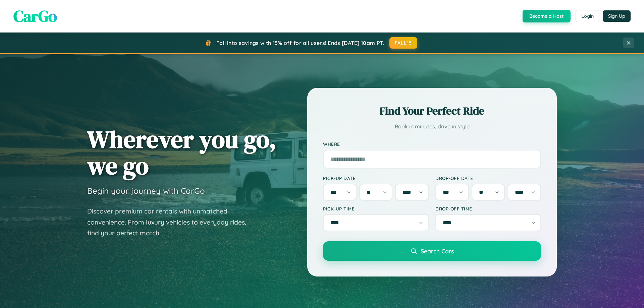 Image resolution: width=644 pixels, height=308 pixels. What do you see at coordinates (432, 144) in the screenshot?
I see `label: Where` at bounding box center [432, 144].